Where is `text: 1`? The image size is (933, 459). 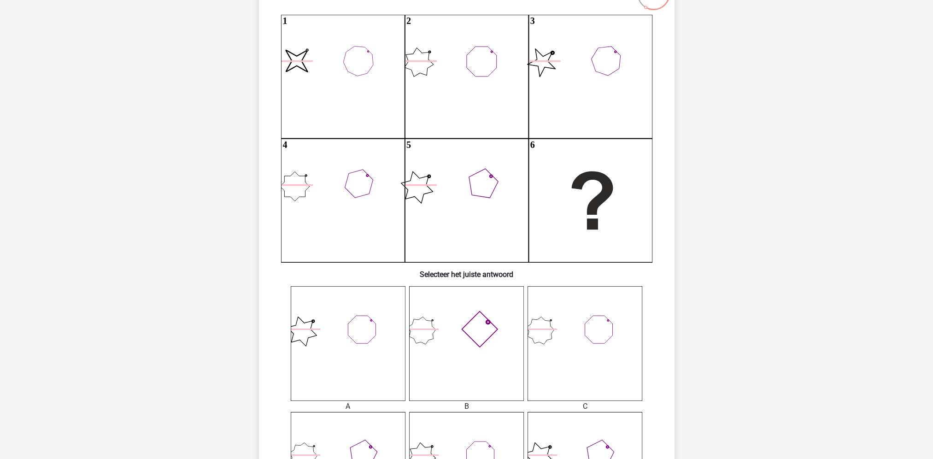 text: 1 is located at coordinates (285, 21).